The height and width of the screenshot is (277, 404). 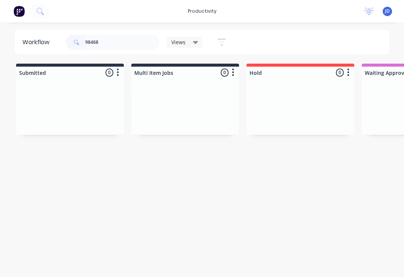 I want to click on span: JD, so click(x=387, y=11).